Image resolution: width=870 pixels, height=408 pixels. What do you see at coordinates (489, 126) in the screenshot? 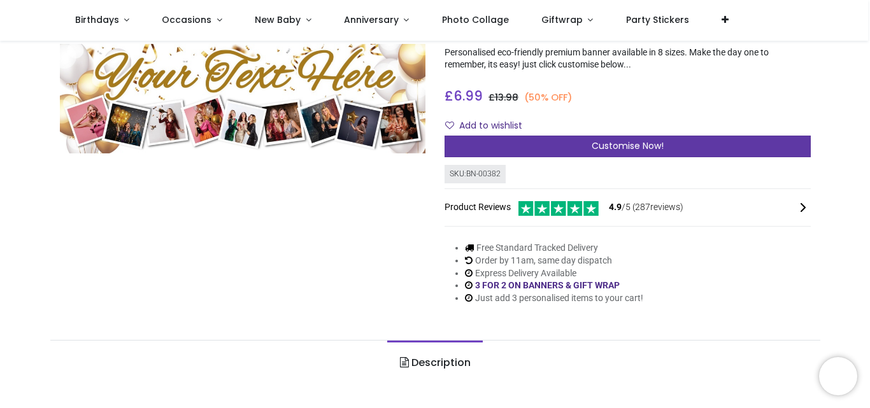
I see `button: Add to wishlistAdd to wishlist` at bounding box center [489, 126].